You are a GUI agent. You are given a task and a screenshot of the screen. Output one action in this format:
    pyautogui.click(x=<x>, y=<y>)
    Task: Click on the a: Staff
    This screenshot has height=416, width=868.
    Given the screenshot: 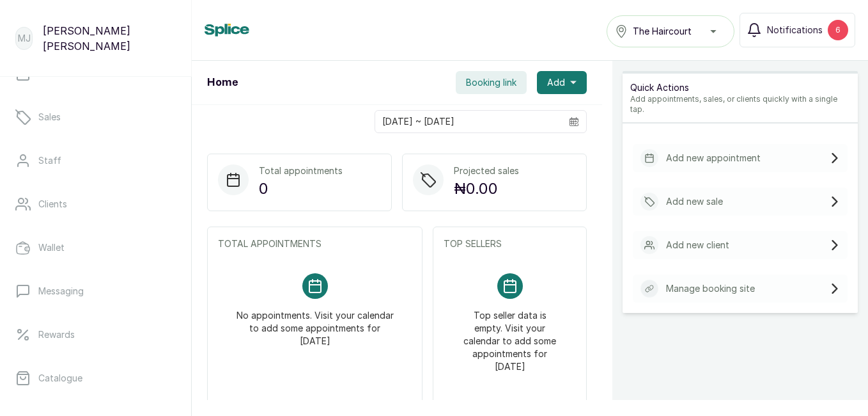 What is the action you would take?
    pyautogui.click(x=95, y=161)
    